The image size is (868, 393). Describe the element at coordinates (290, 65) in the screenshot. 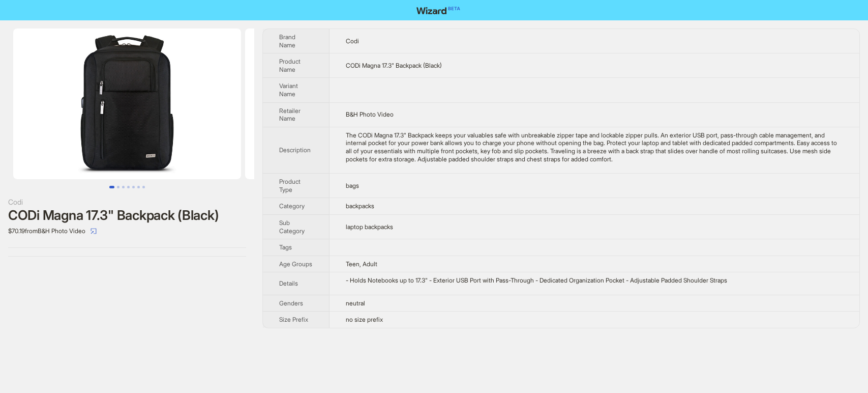

I see `span: Product Name` at that location.